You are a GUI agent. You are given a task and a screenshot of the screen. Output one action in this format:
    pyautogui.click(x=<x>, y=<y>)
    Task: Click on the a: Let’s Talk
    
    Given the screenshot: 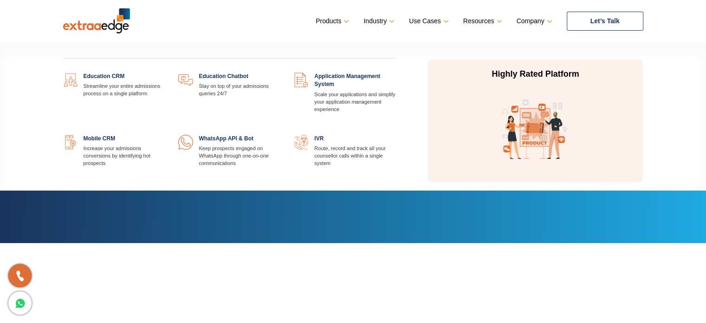 What is the action you would take?
    pyautogui.click(x=605, y=21)
    